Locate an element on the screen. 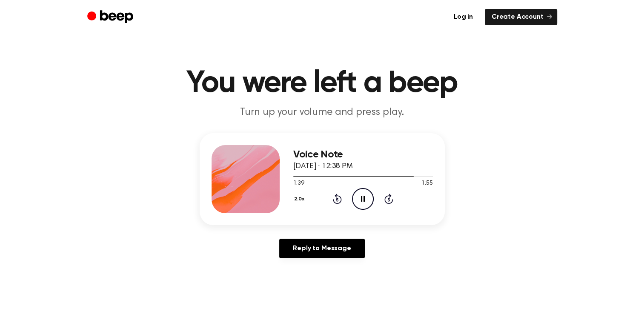 The image size is (644, 314). span: 1:55 is located at coordinates (427, 183).